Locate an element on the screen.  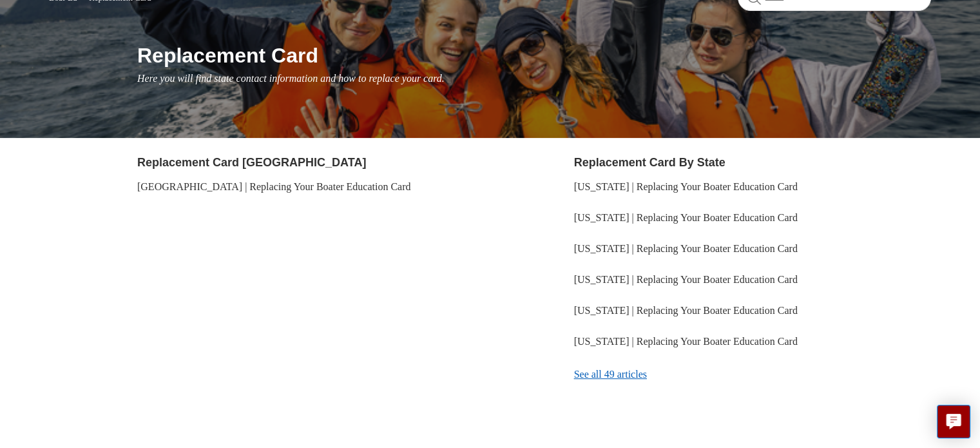
a: See all 49 articles is located at coordinates (753, 374).